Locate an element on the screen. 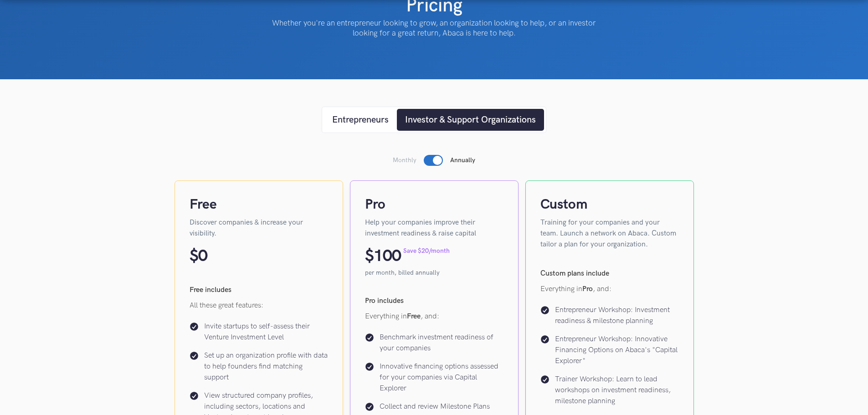 This screenshot has height=415, width=868. p: Save $20/month is located at coordinates (426, 251).